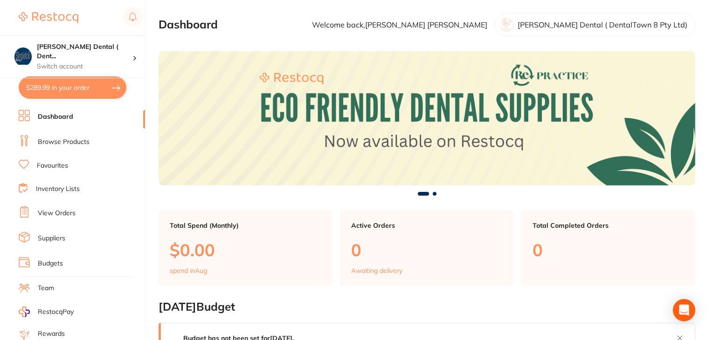 The height and width of the screenshot is (340, 714). I want to click on p: spend in Aug, so click(188, 271).